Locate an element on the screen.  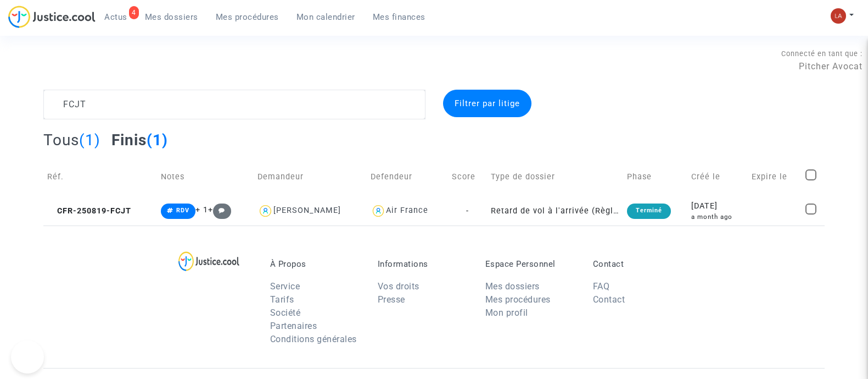
a: Mon calendrier is located at coordinates (326, 17).